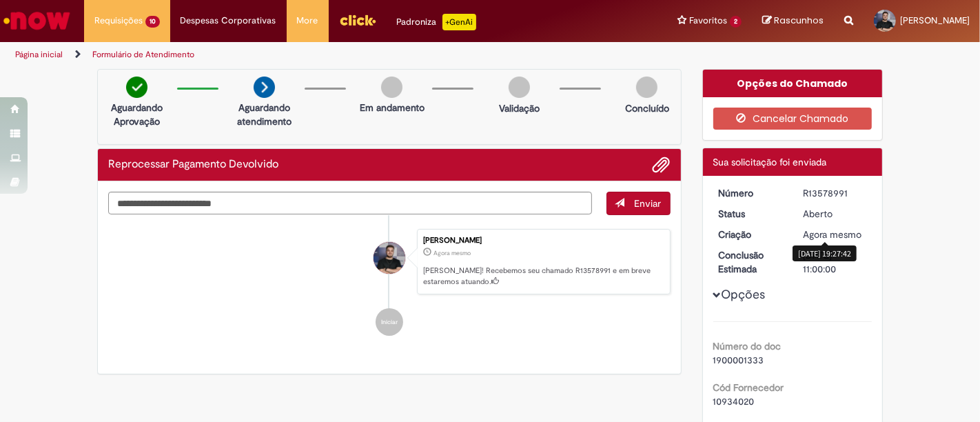 The image size is (980, 422). What do you see at coordinates (136, 87) in the screenshot?
I see `img: check-circle-green.png` at bounding box center [136, 87].